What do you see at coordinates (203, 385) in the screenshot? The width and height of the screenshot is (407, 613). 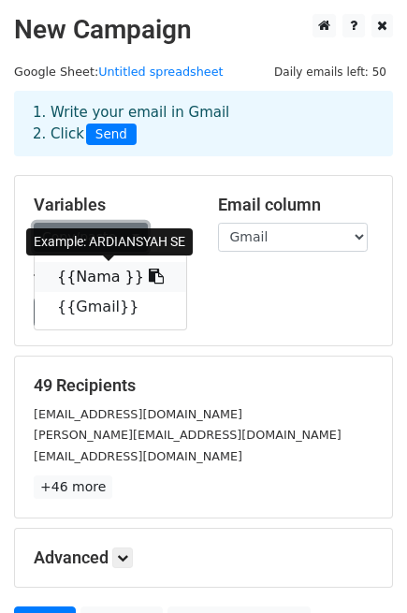 I see `h5: 49 Recipients` at bounding box center [203, 385].